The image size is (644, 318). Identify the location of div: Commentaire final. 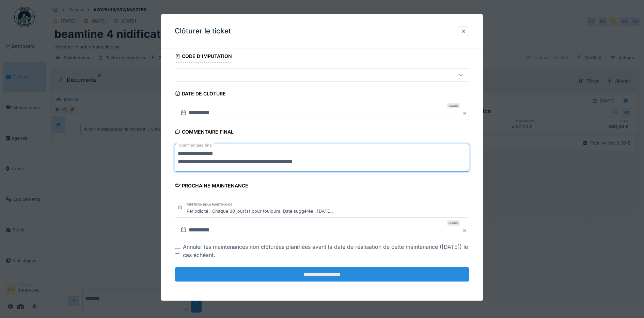
(204, 133).